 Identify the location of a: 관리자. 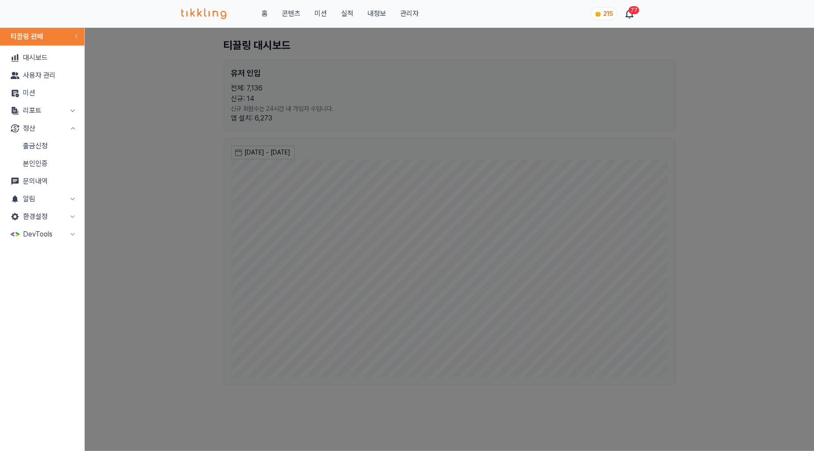
(410, 14).